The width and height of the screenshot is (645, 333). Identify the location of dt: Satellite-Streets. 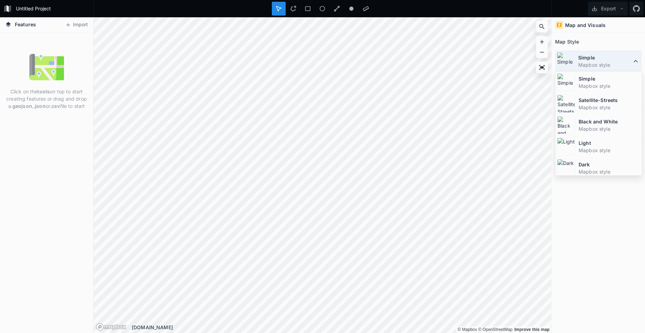
(609, 100).